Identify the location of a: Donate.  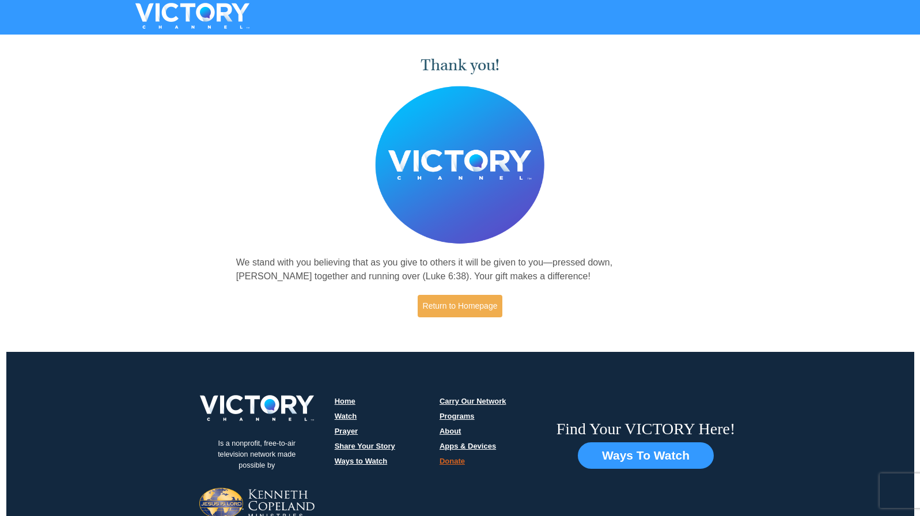
(452, 461).